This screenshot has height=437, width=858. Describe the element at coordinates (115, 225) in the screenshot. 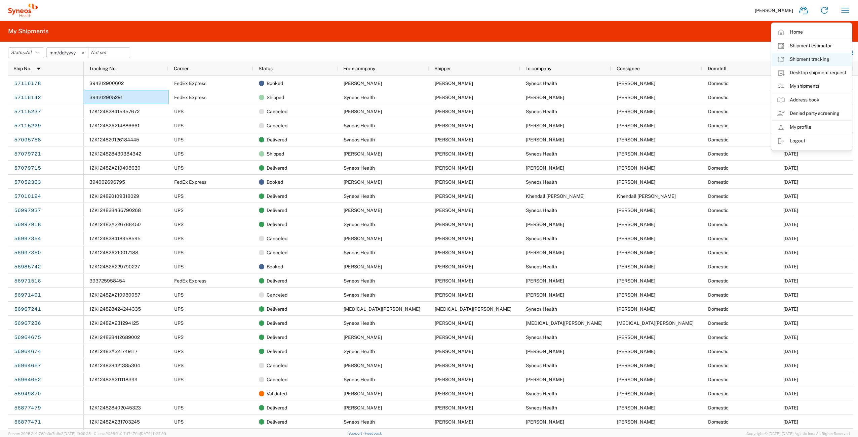

I see `span: 1ZK12482A226788450` at that location.